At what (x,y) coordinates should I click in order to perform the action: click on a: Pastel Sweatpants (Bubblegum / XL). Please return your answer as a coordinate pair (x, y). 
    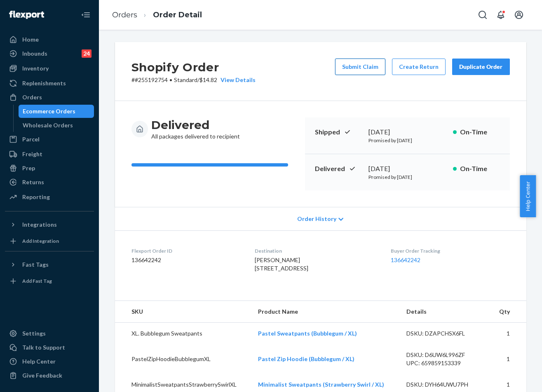
    Looking at the image, I should click on (307, 333).